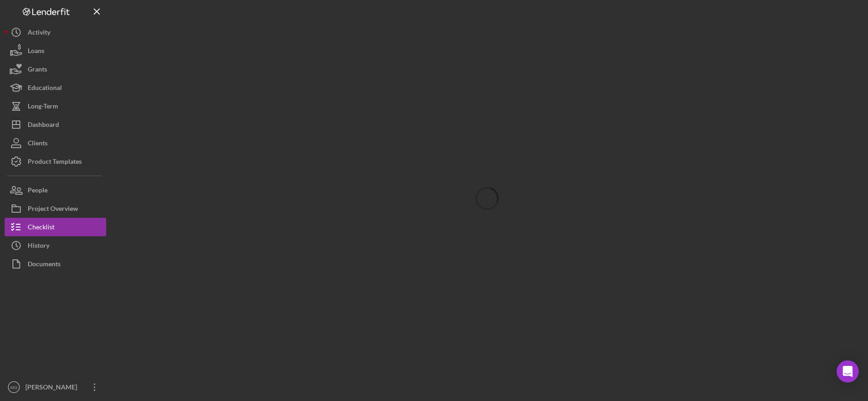 The height and width of the screenshot is (401, 868). I want to click on div: Dashboard, so click(44, 125).